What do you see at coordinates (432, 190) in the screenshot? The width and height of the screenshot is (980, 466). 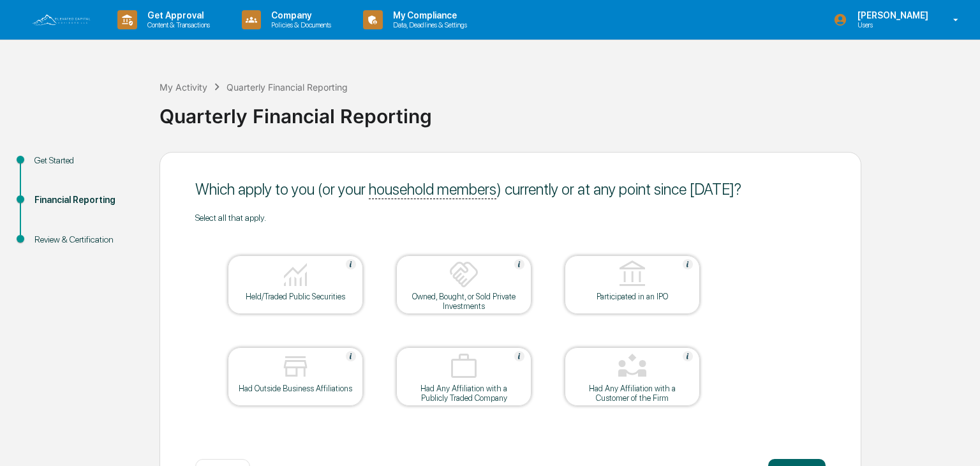 I see `u: household members` at bounding box center [432, 190].